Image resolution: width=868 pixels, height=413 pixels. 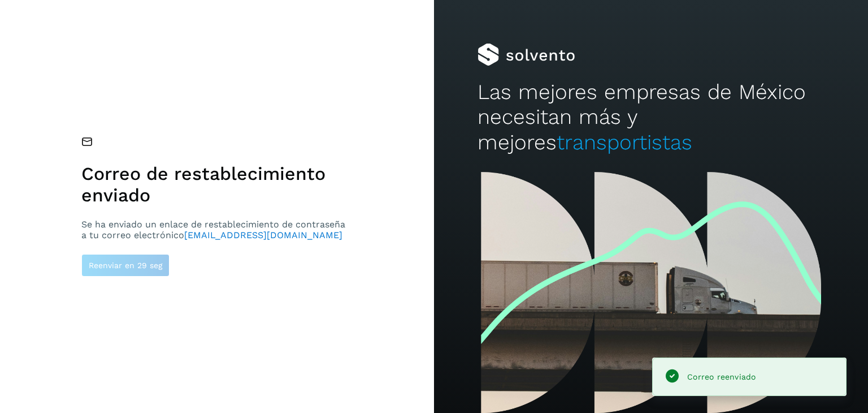 What do you see at coordinates (651, 117) in the screenshot?
I see `h2: Las mejores empresas de México necesitan más y mejores` at bounding box center [651, 117].